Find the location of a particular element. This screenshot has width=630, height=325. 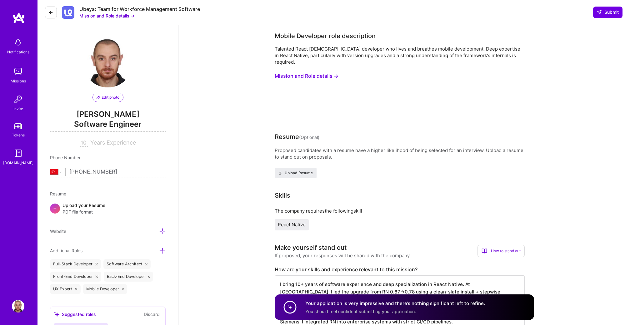

span: You should feel confident submitting your application. is located at coordinates (360, 311).